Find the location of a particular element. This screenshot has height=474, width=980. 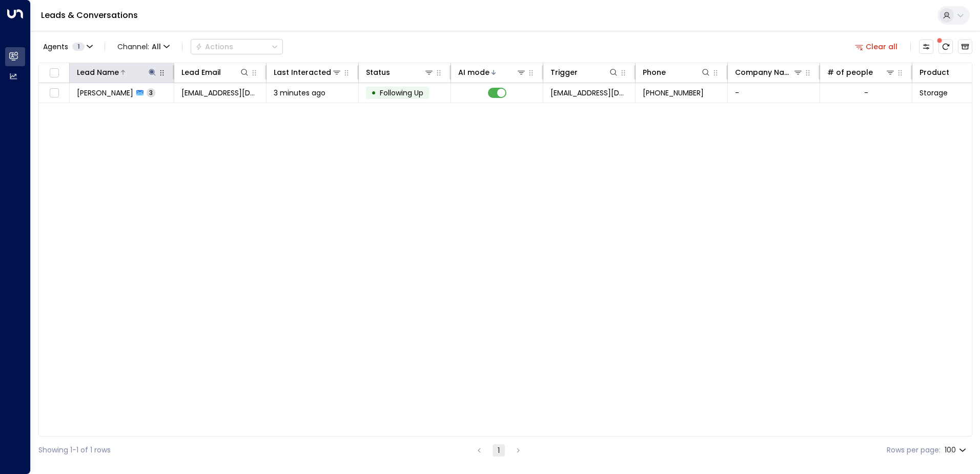

span: leads@space-station.co.uk is located at coordinates (589, 93).